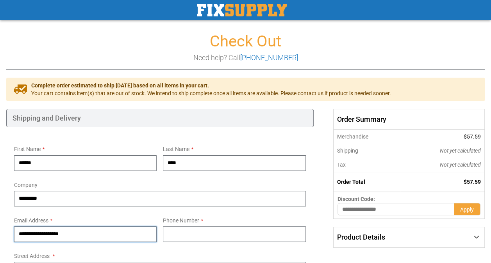 The width and height of the screenshot is (491, 263). What do you see at coordinates (176, 149) in the screenshot?
I see `span: Last Name` at bounding box center [176, 149].